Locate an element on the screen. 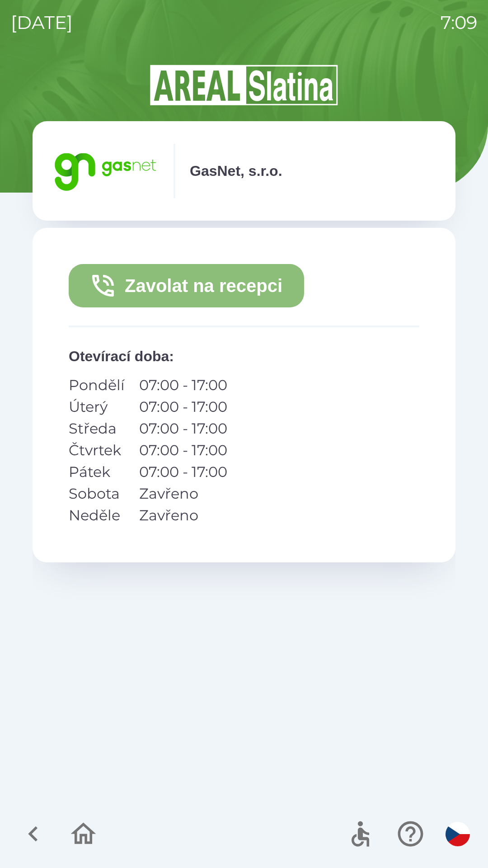 This screenshot has width=488, height=868. p: Otevírací doba : is located at coordinates (244, 356).